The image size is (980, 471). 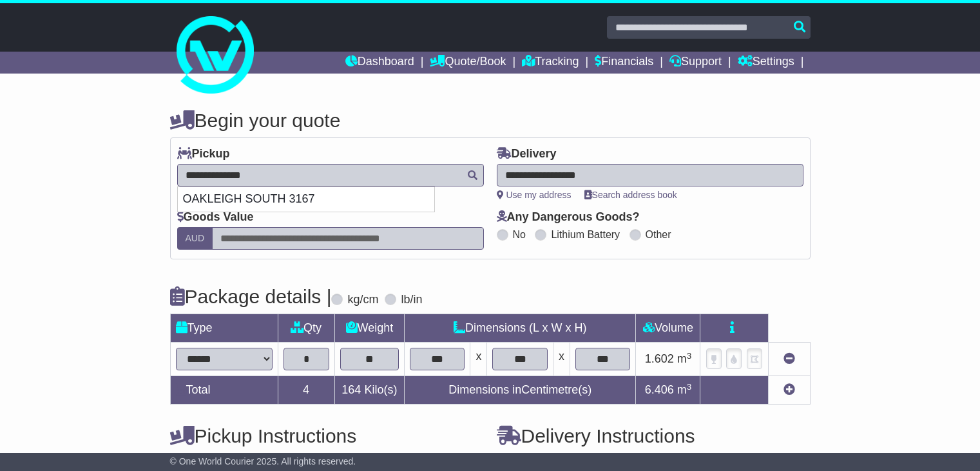 What do you see at coordinates (789, 358) in the screenshot?
I see `a: Remove this item` at bounding box center [789, 358].